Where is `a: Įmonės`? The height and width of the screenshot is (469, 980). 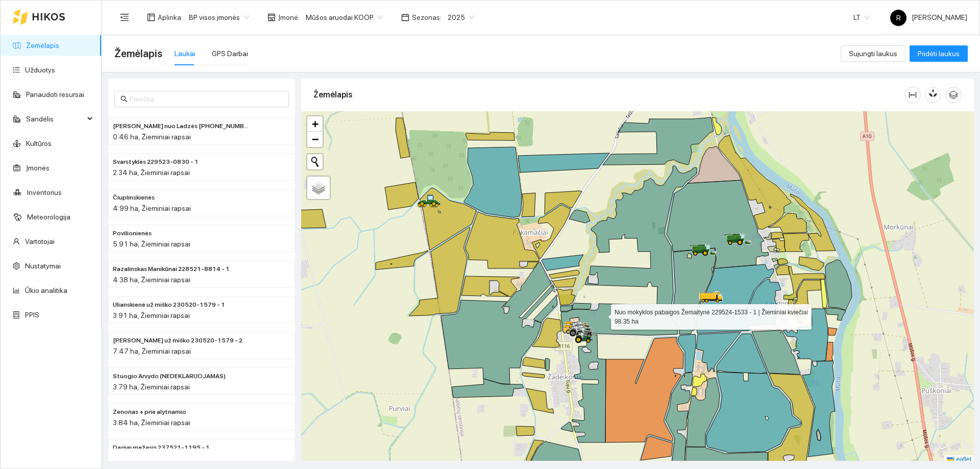 a: Įmonės is located at coordinates (38, 168).